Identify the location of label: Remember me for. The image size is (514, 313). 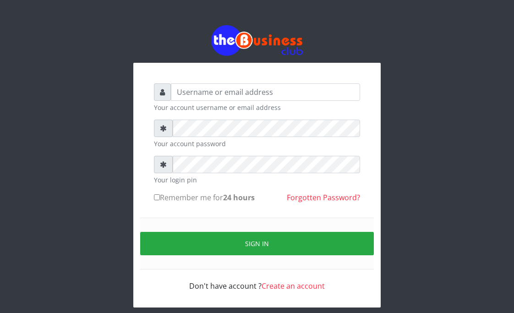
(204, 197).